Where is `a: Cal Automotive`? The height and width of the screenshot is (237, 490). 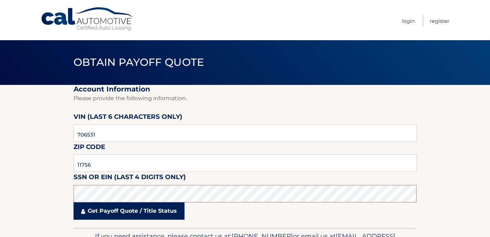 a: Cal Automotive is located at coordinates (87, 19).